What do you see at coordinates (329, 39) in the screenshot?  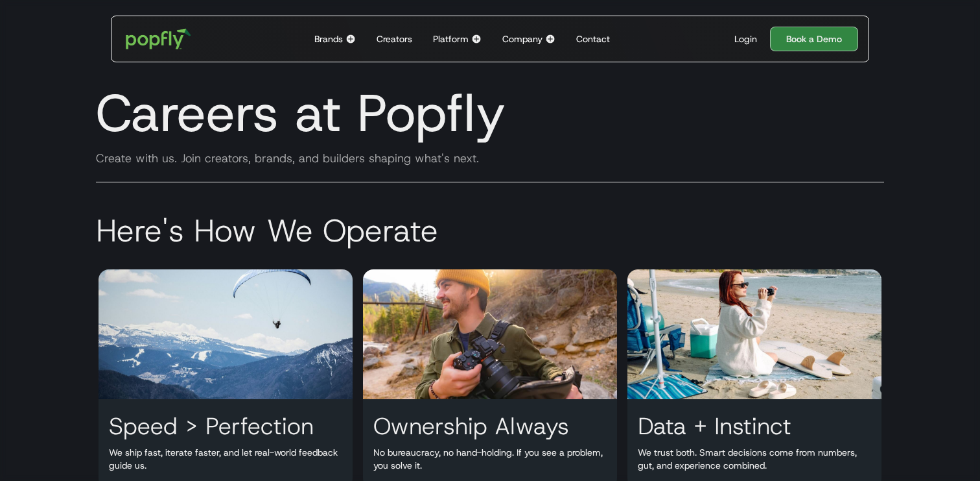 I see `div: Brands` at bounding box center [329, 39].